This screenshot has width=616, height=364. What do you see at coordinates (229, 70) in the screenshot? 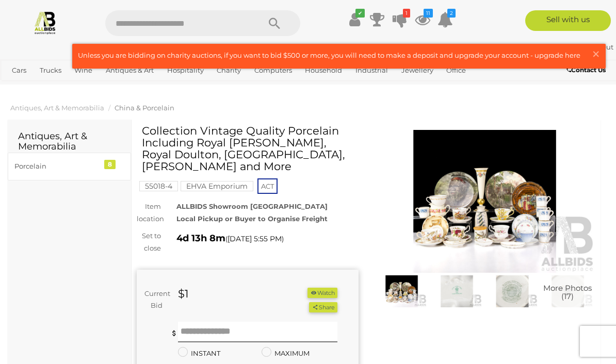
I see `a: Charity` at bounding box center [229, 70].